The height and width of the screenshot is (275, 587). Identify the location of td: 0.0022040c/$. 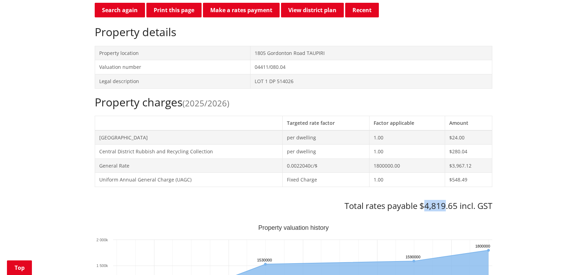
(326, 165).